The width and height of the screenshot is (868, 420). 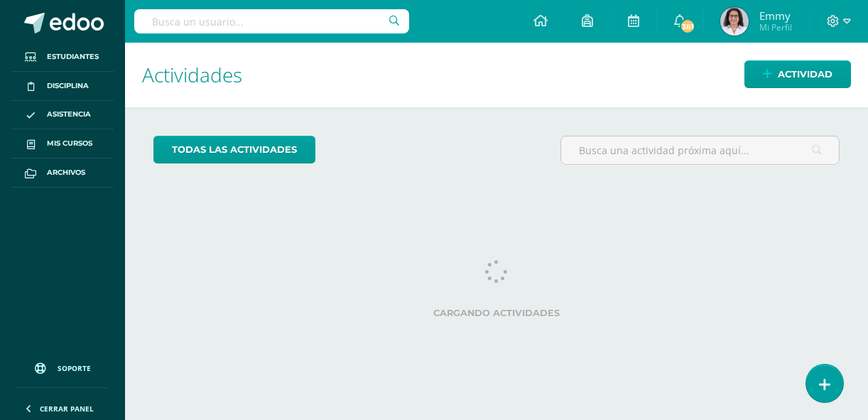 I want to click on a: Estudiantes, so click(x=63, y=57).